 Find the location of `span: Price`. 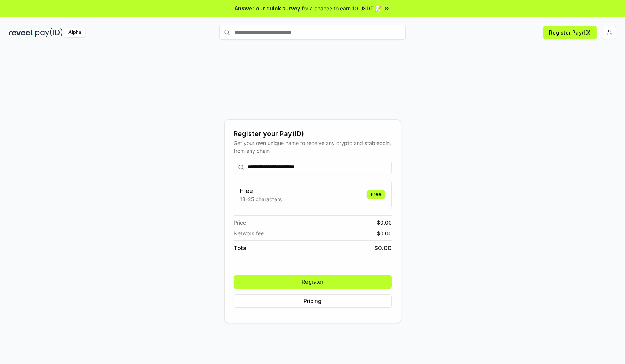

span: Price is located at coordinates (240, 222).